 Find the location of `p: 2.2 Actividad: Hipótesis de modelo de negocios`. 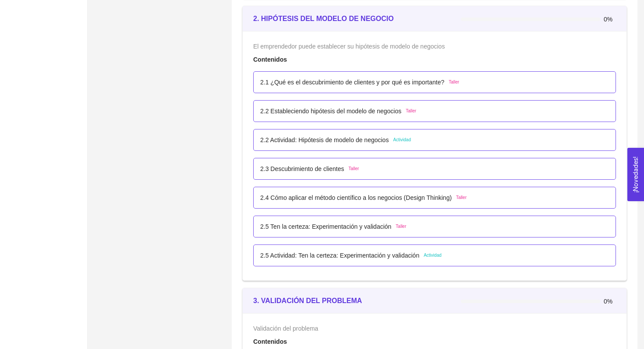

p: 2.2 Actividad: Hipótesis de modelo de negocios is located at coordinates (324, 140).